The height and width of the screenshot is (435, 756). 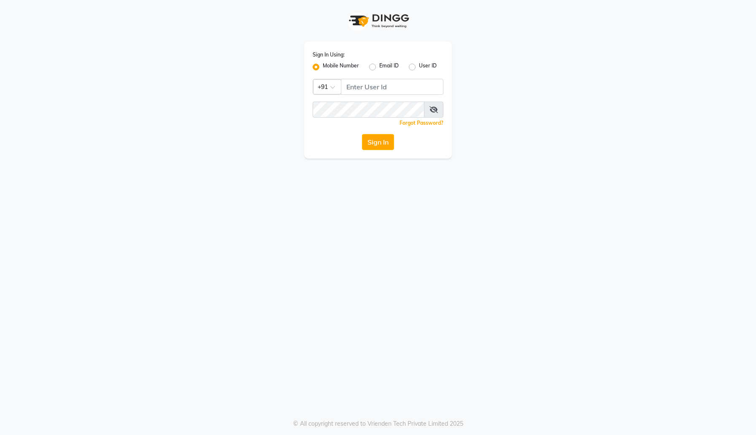 What do you see at coordinates (428, 67) in the screenshot?
I see `label: User ID` at bounding box center [428, 67].